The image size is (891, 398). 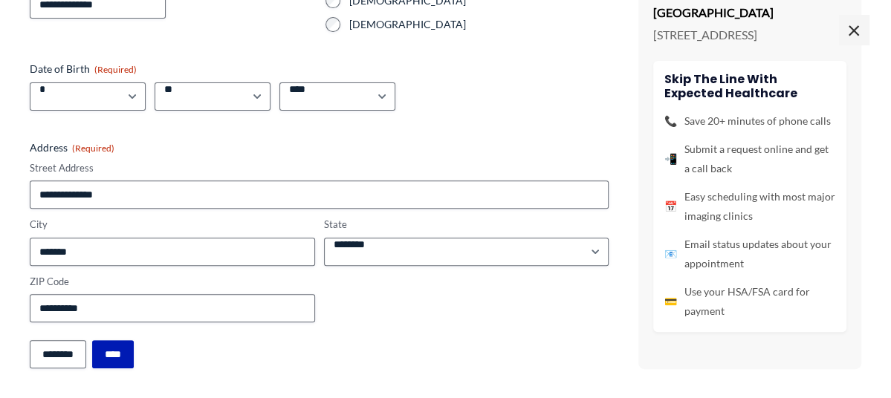 What do you see at coordinates (750, 85) in the screenshot?
I see `h4: Skip the line with Expected Healthcare` at bounding box center [750, 85].